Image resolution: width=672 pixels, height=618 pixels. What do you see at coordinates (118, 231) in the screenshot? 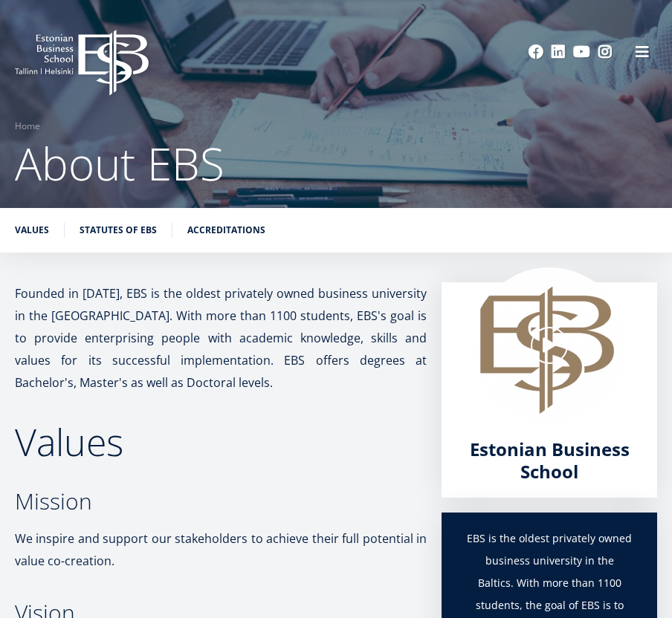
I see `a: Statutes of EBS` at bounding box center [118, 231].